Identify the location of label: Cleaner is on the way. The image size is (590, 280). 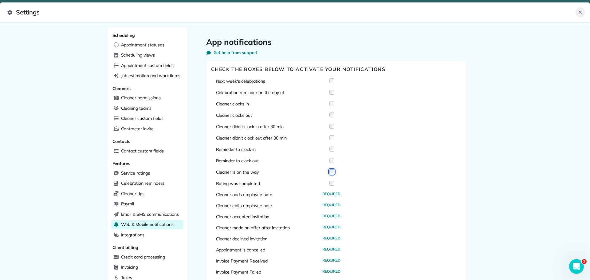
(272, 172).